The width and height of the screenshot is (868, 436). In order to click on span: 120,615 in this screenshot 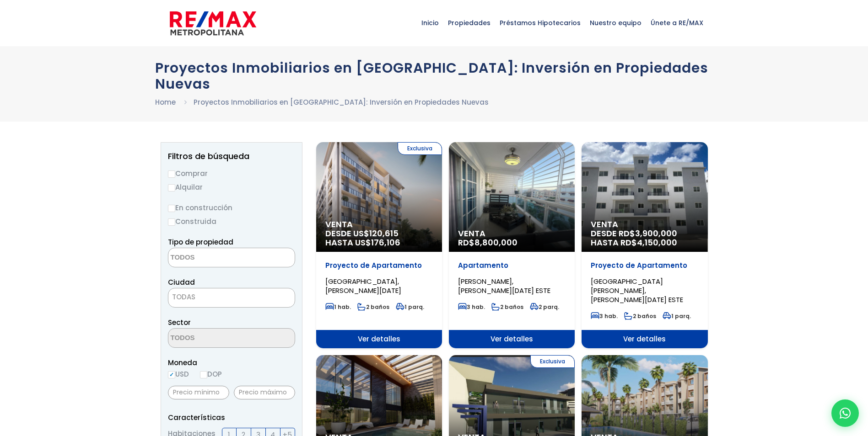, I will do `click(384, 234)`.